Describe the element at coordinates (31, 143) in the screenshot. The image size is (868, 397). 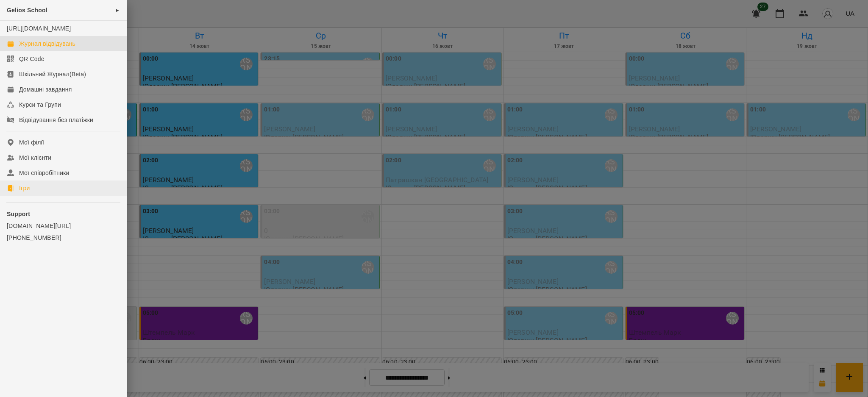
I see `div: Мої філії` at that location.